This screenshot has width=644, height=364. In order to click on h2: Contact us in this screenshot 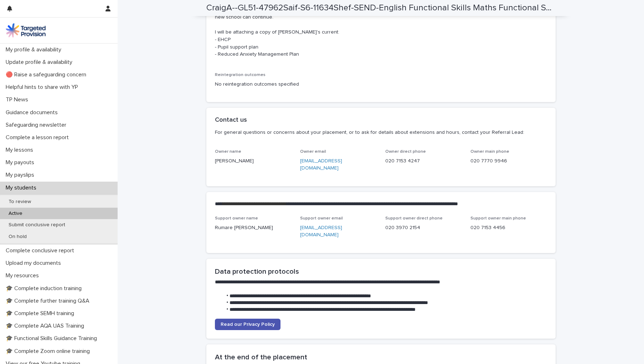, I will do `click(231, 120)`.